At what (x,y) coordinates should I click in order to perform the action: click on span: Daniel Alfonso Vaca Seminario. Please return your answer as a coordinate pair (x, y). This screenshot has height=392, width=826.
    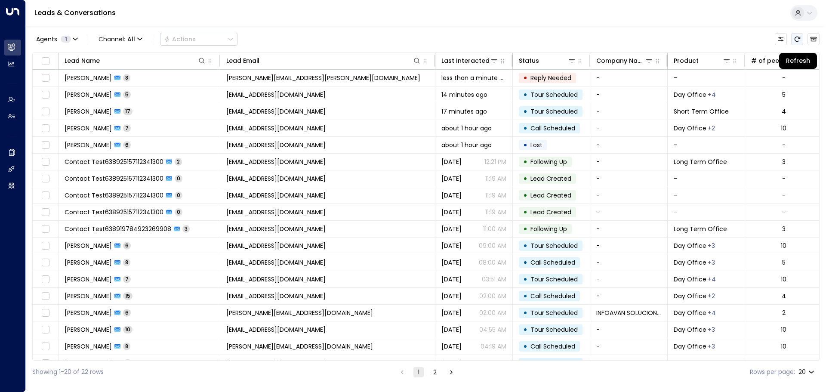
    Looking at the image, I should click on (88, 363).